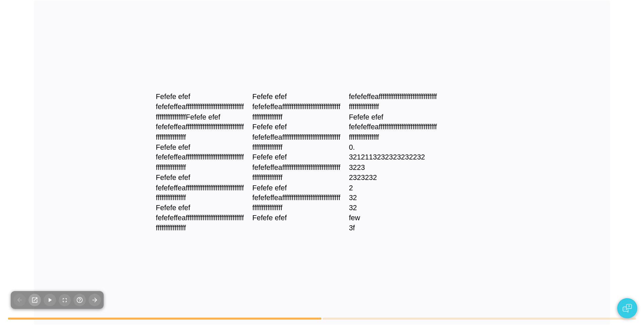  I want to click on span: 3223, so click(357, 167).